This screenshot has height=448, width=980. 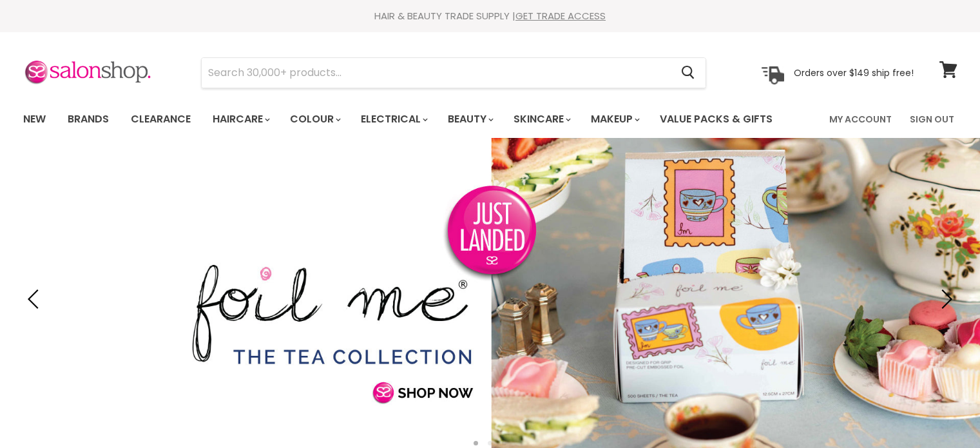 What do you see at coordinates (860, 119) in the screenshot?
I see `a: My Account` at bounding box center [860, 119].